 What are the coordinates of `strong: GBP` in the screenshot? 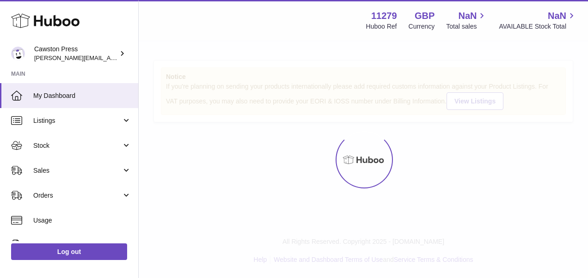 It's located at (425, 16).